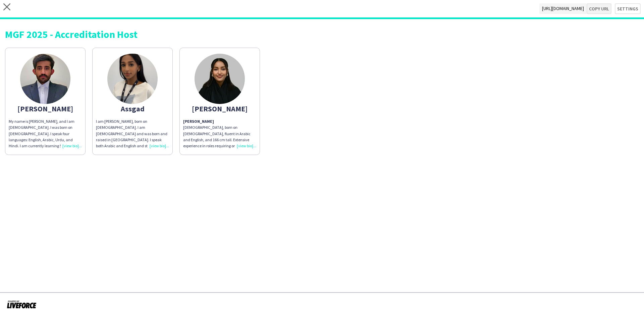 The height and width of the screenshot is (317, 644). I want to click on img: Powered by Liveforce, so click(22, 304).